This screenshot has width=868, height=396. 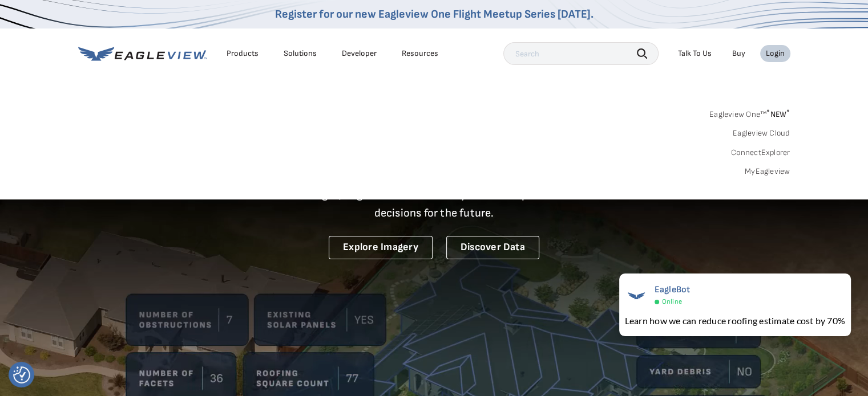 I want to click on a: Discover Data, so click(x=492, y=248).